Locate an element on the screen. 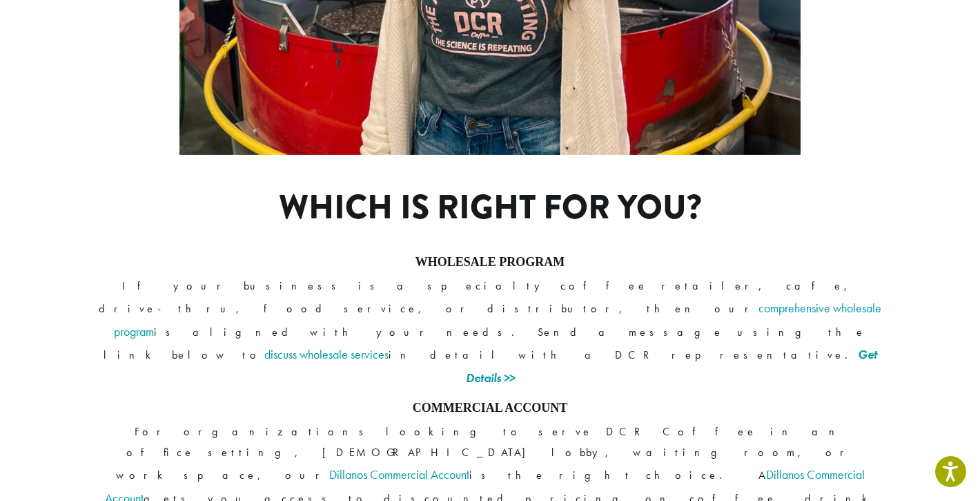 The height and width of the screenshot is (501, 980). h4: COMMERCIAL ACCOUNT is located at coordinates (490, 408).